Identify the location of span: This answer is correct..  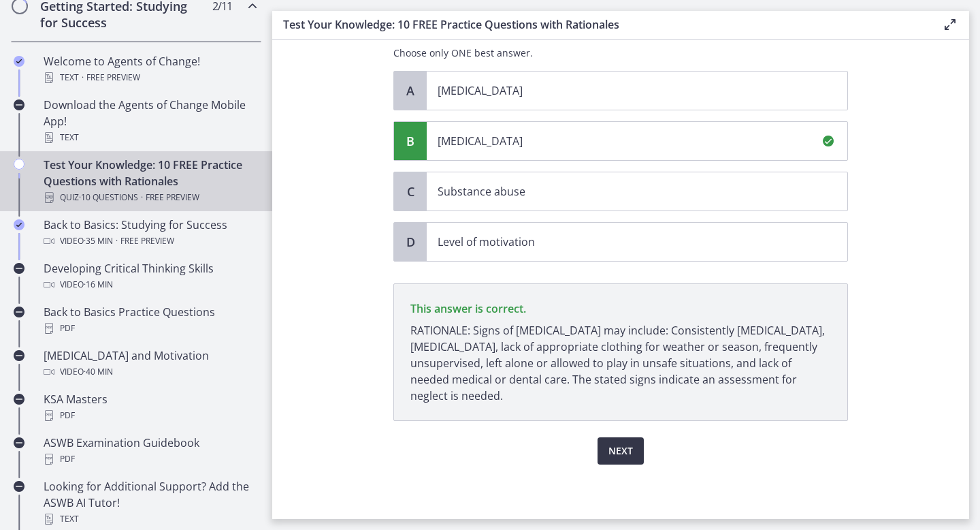
(468, 308).